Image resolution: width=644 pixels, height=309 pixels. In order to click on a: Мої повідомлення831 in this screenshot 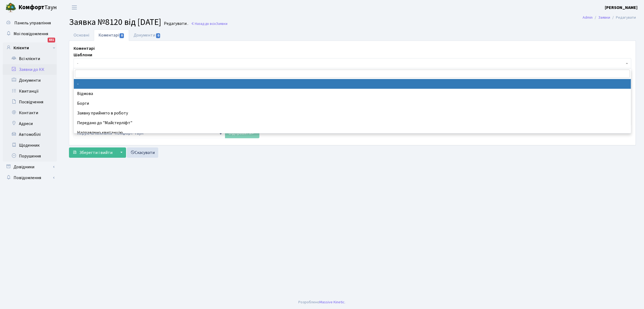, I will do `click(30, 34)`.